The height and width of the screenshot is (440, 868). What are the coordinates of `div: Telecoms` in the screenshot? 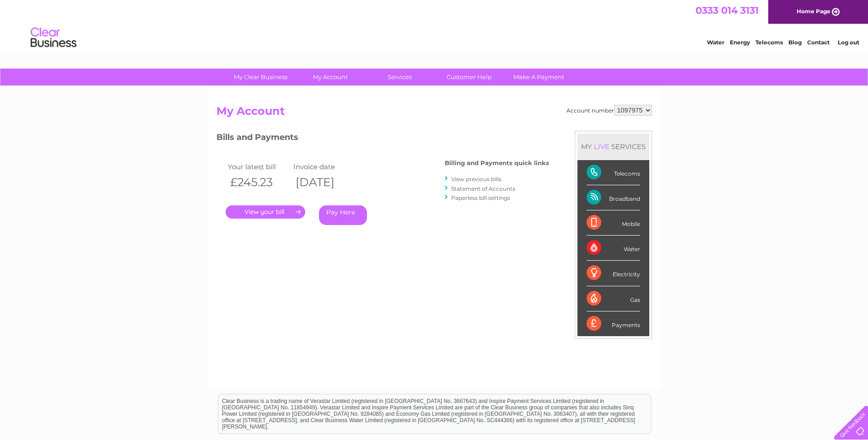 It's located at (613, 172).